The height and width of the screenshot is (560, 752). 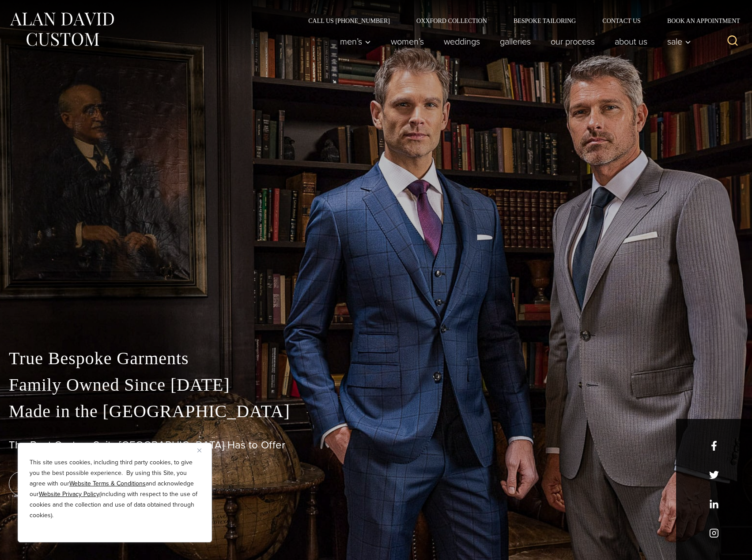 What do you see at coordinates (461, 41) in the screenshot?
I see `a: weddings` at bounding box center [461, 41].